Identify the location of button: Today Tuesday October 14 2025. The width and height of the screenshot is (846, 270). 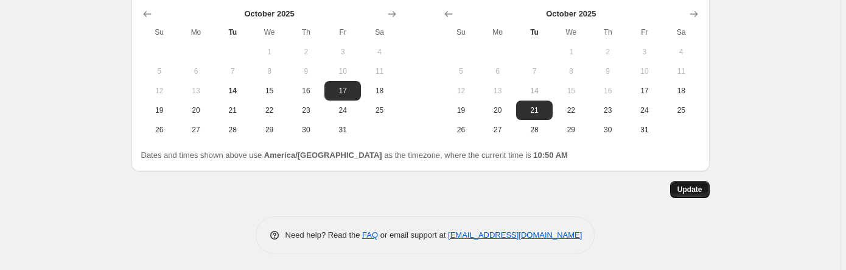
(534, 91).